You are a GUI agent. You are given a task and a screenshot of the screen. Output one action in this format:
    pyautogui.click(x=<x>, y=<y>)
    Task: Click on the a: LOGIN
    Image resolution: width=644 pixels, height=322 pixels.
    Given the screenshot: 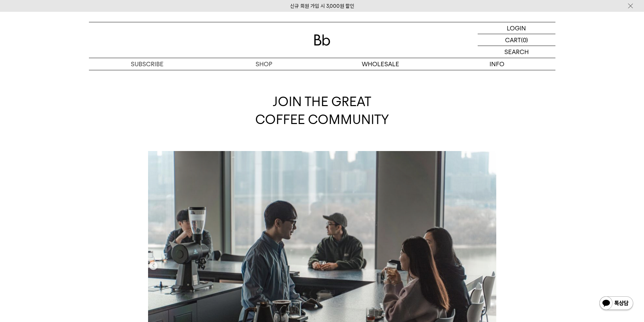 What is the action you would take?
    pyautogui.click(x=517, y=28)
    